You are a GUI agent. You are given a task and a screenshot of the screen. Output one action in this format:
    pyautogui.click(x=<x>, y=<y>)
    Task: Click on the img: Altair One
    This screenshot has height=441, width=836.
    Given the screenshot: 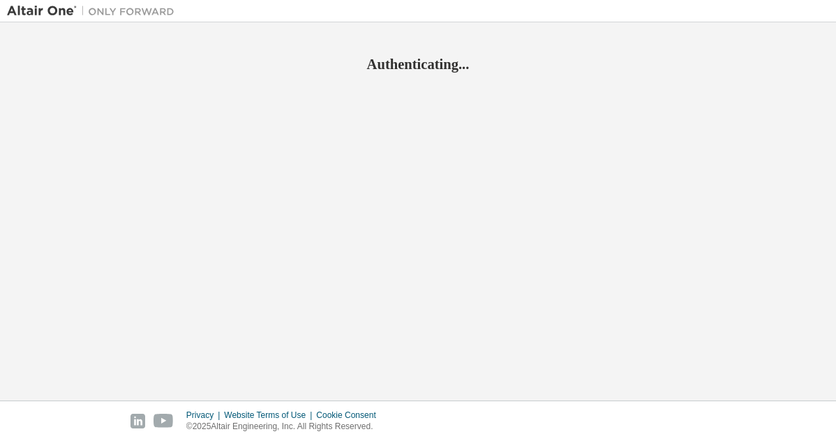 What is the action you would take?
    pyautogui.click(x=94, y=11)
    